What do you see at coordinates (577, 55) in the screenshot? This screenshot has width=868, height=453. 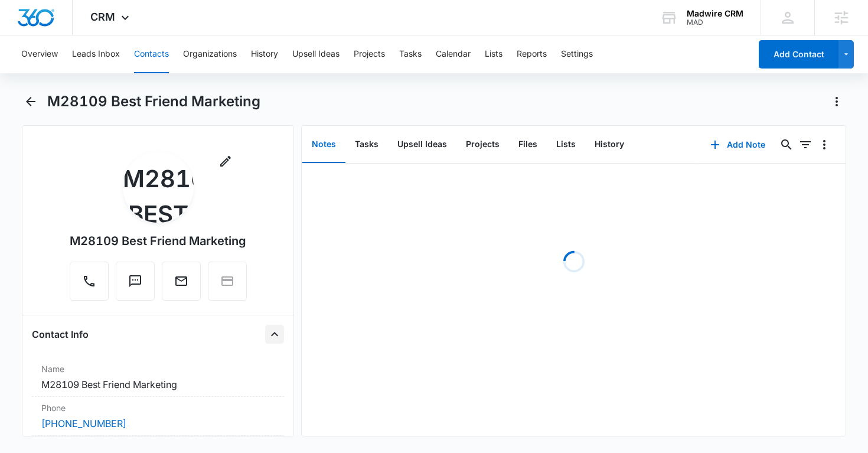 I see `button: Settings` at bounding box center [577, 55].